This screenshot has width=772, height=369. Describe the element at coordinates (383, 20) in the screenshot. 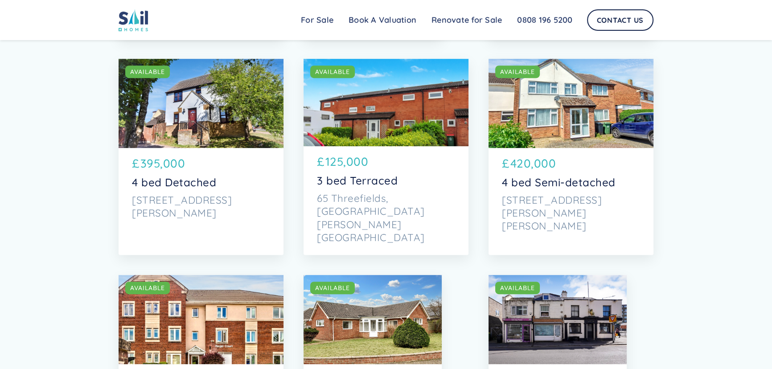

I see `a: Book A Valuation` at that location.